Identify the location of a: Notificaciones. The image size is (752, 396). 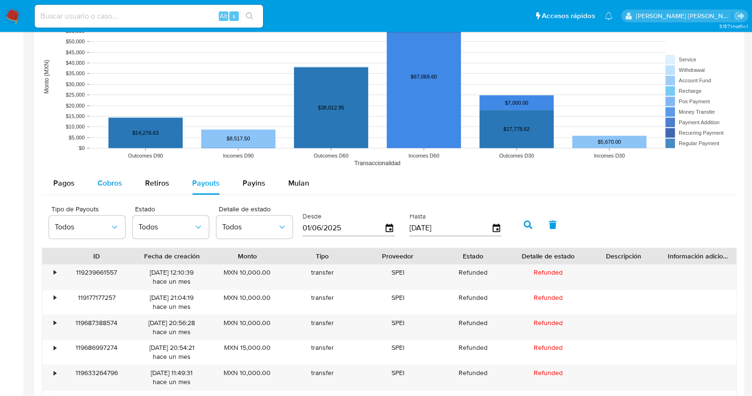
(608, 16).